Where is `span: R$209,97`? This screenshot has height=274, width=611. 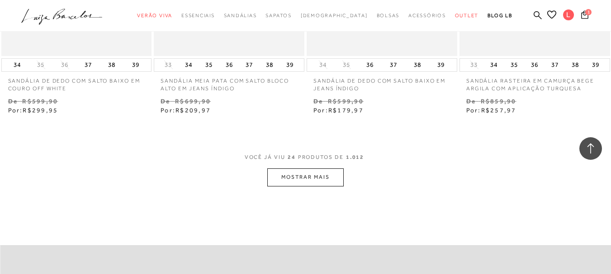 span: R$209,97 is located at coordinates (193, 110).